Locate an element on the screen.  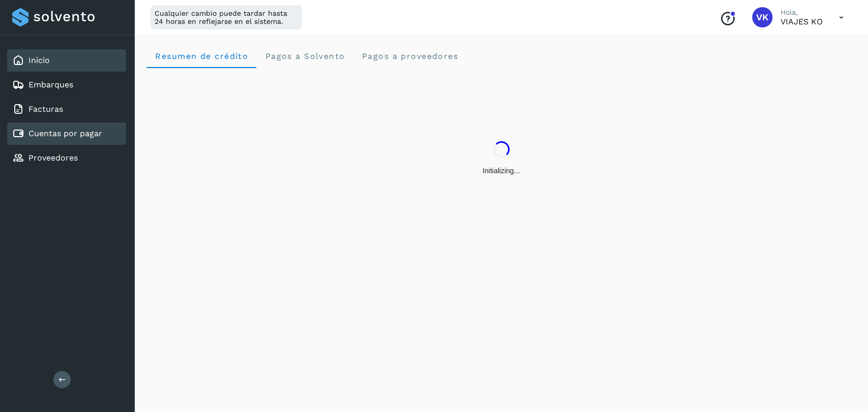
a: Embarques is located at coordinates (51, 84).